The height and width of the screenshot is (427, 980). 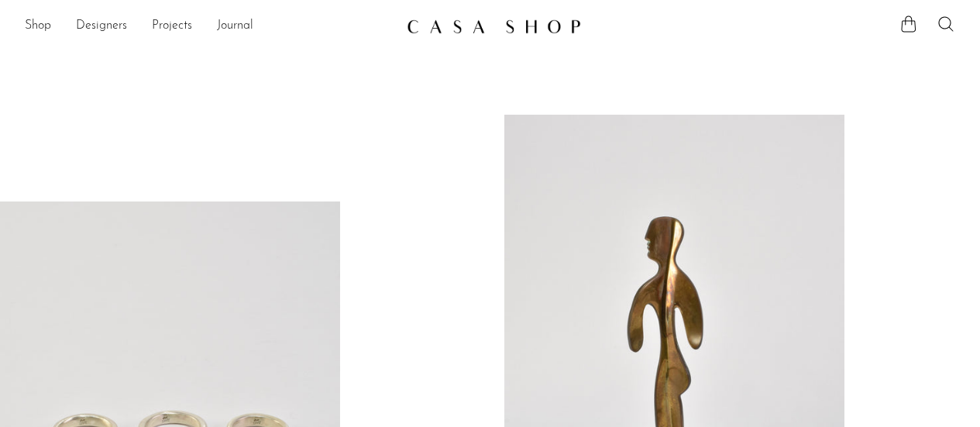 I want to click on a: Journal, so click(x=235, y=26).